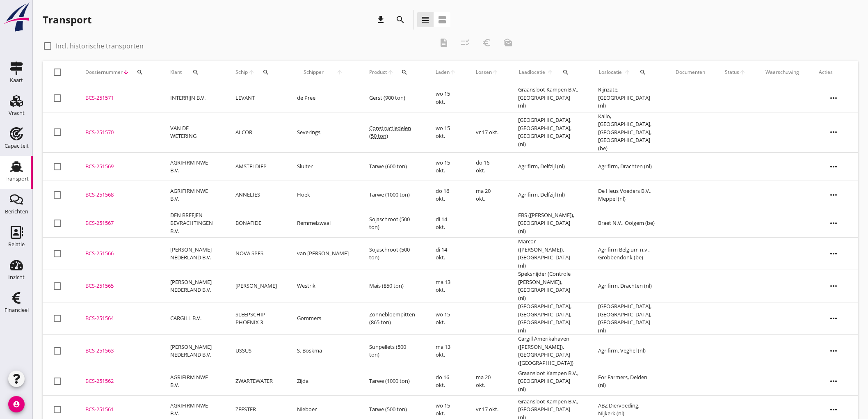  Describe the element at coordinates (17, 146) in the screenshot. I see `div: Capaciteit` at that location.